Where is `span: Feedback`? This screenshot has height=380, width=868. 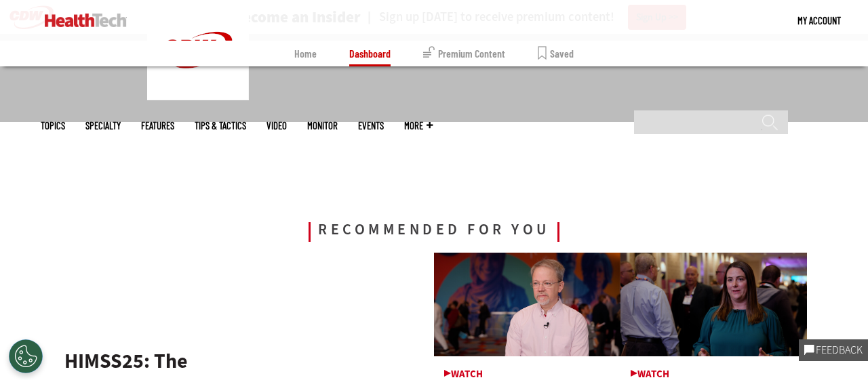 span: Feedback is located at coordinates (839, 351).